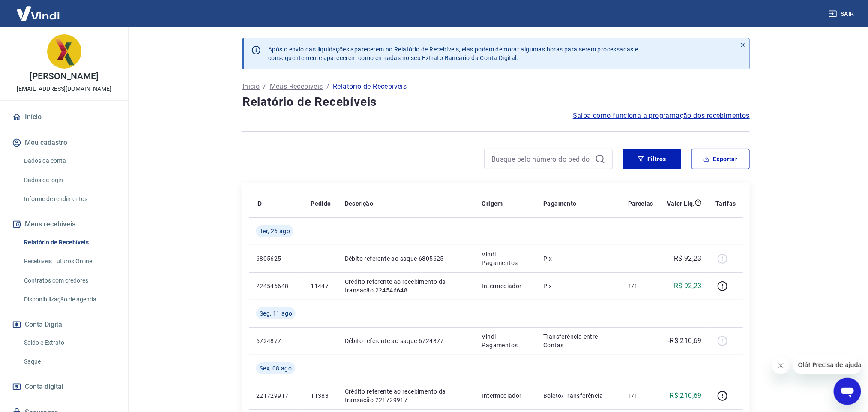 The width and height of the screenshot is (868, 412). Describe the element at coordinates (578, 341) in the screenshot. I see `p: Transferência entre Contas` at that location.